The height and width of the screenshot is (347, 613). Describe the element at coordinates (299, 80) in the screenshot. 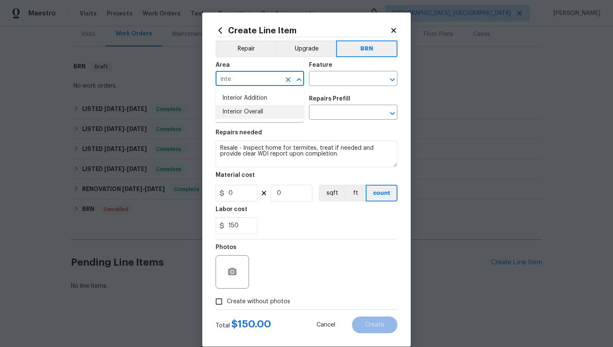

I see `button: Close` at that location.